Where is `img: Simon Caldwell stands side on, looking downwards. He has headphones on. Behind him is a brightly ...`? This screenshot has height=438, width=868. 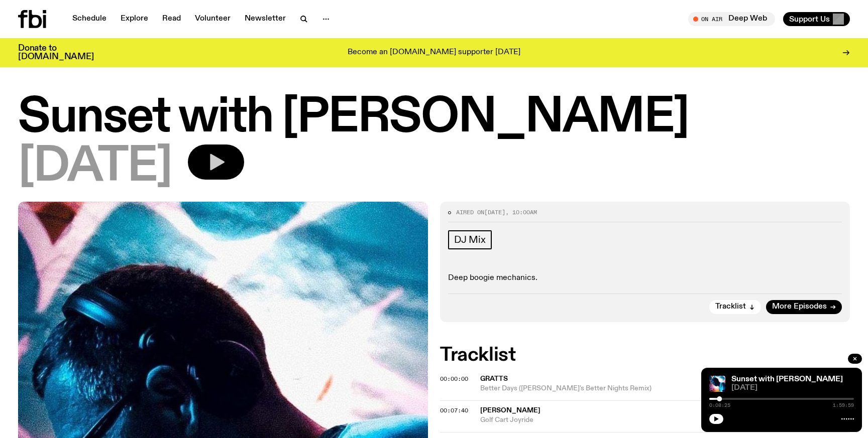 img: Simon Caldwell stands side on, looking downwards. He has headphones on. Behind him is a brightly ... is located at coordinates (718, 384).